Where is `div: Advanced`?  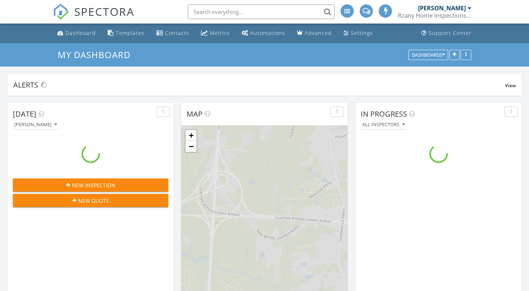 div: Advanced is located at coordinates (318, 33).